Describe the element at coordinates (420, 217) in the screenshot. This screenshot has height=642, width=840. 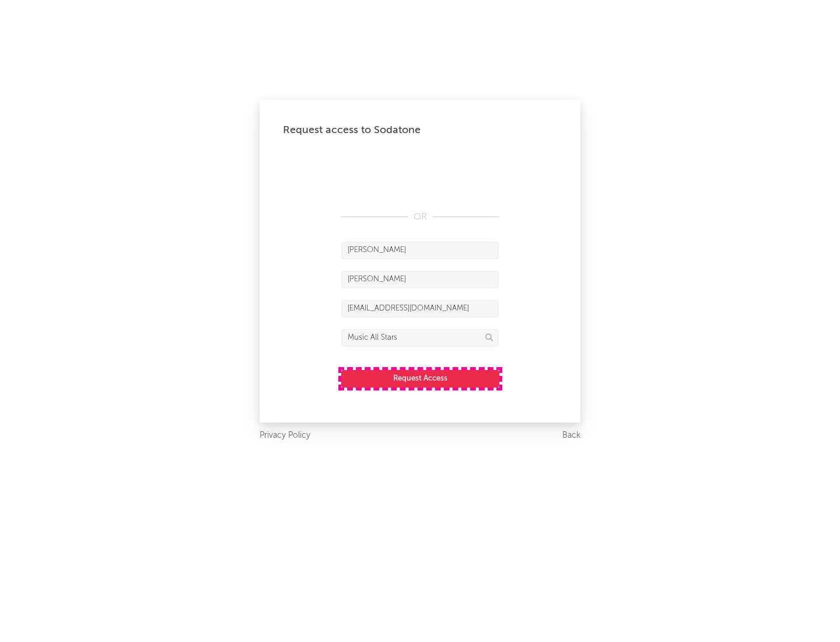
I see `div: OR` at that location.